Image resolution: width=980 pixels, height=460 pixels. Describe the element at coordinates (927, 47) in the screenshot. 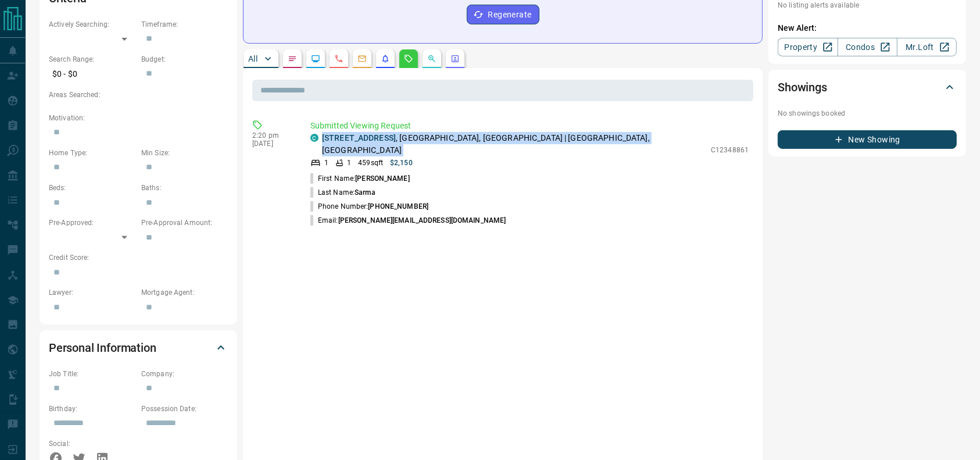

I see `a: Mr.Loft` at that location.